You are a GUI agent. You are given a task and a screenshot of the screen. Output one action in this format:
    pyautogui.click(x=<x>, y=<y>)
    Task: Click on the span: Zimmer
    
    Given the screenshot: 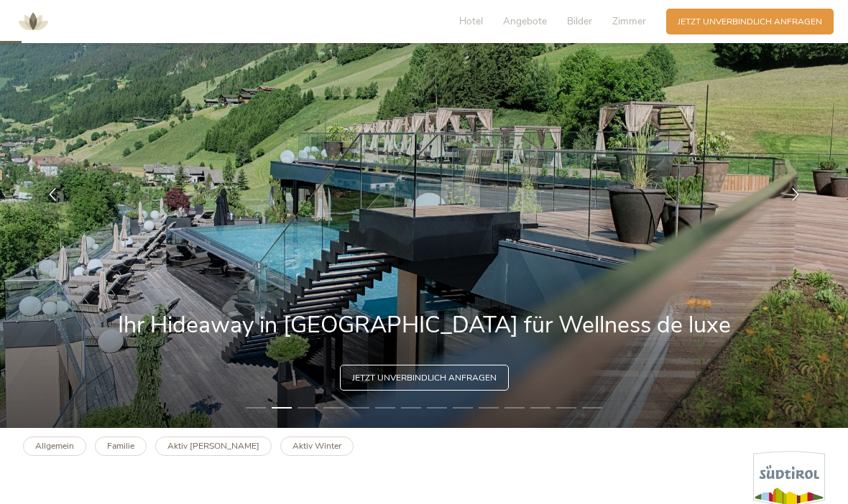 What is the action you would take?
    pyautogui.click(x=629, y=21)
    